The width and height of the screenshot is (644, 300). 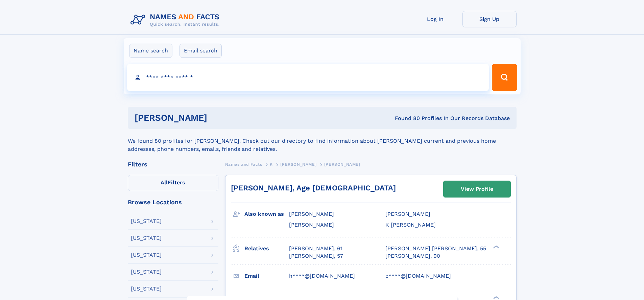 I want to click on div: Filters, so click(x=173, y=164).